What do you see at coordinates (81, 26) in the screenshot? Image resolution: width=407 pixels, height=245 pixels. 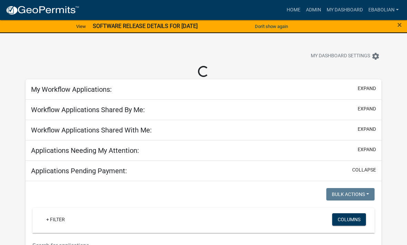 I see `a: View` at bounding box center [81, 26].